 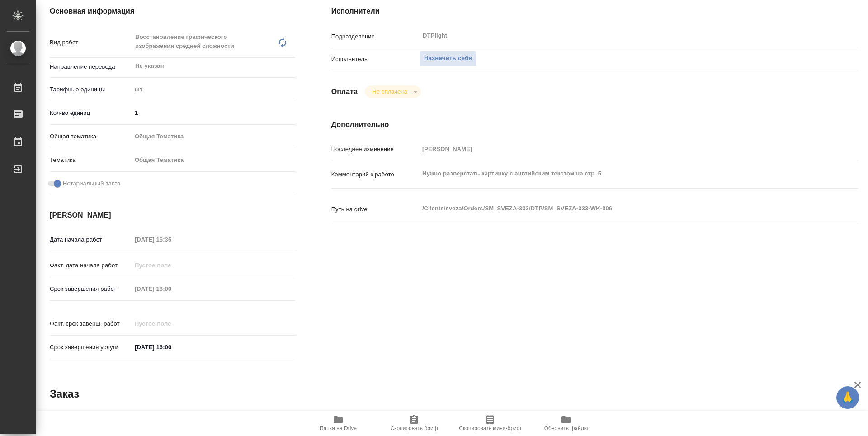 What do you see at coordinates (338, 428) in the screenshot?
I see `span: Папка на Drive` at bounding box center [338, 428].